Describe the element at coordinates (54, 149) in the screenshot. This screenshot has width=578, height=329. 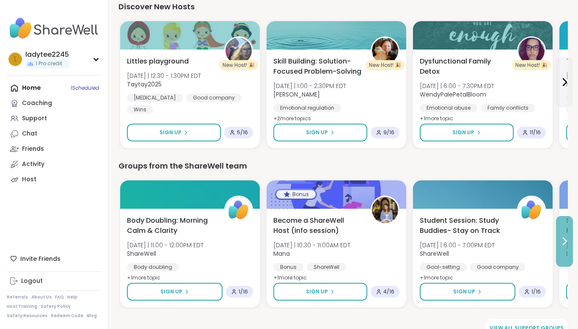
I see `a: Friends` at that location.